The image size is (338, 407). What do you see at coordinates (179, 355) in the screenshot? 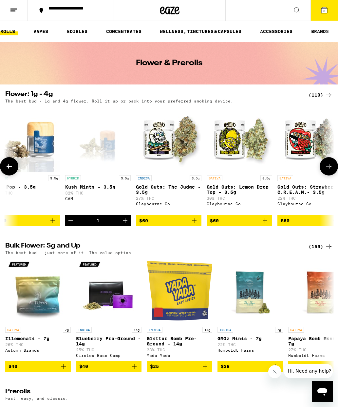
I see `div: Yada Yada` at bounding box center [179, 355].